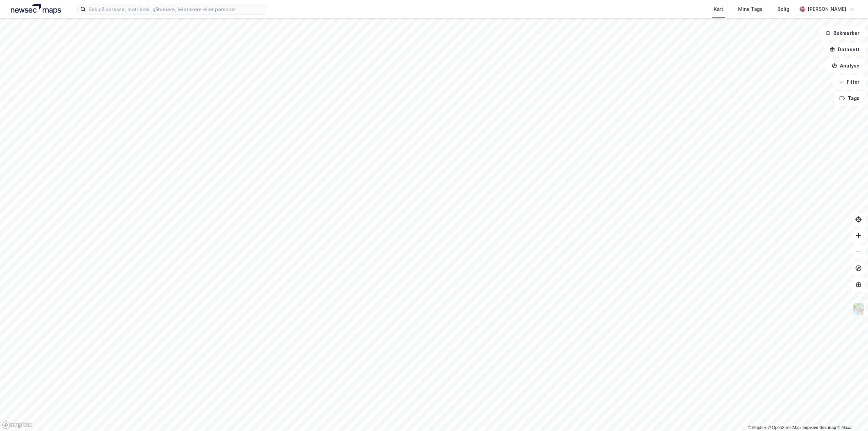 The width and height of the screenshot is (868, 431). I want to click on button: Bokmerker, so click(843, 33).